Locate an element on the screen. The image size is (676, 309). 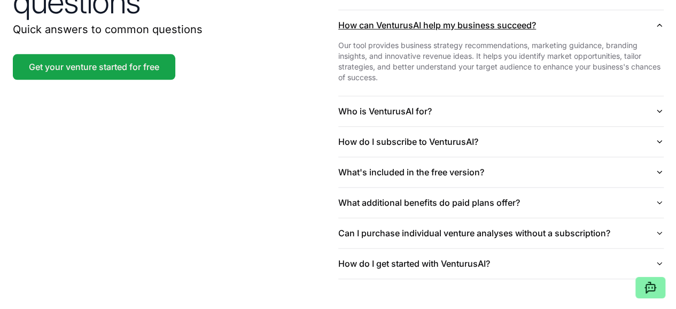
button: Can I purchase individual venture analyses without a subscription? is located at coordinates (501, 233).